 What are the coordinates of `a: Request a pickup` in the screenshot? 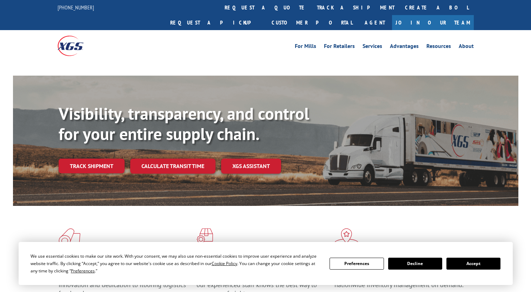 It's located at (215, 22).